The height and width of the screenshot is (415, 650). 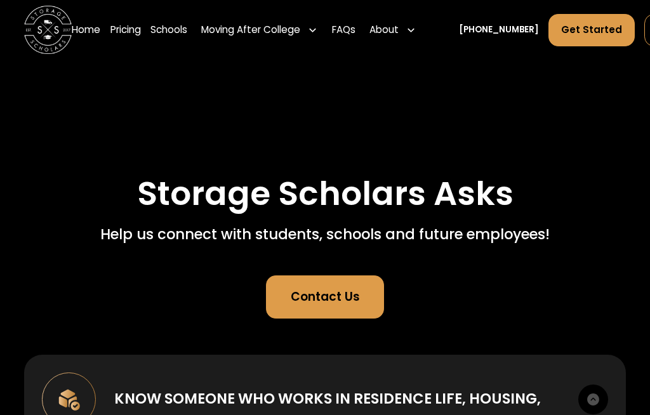 I want to click on h1: Storage Scholars Asks, so click(x=325, y=193).